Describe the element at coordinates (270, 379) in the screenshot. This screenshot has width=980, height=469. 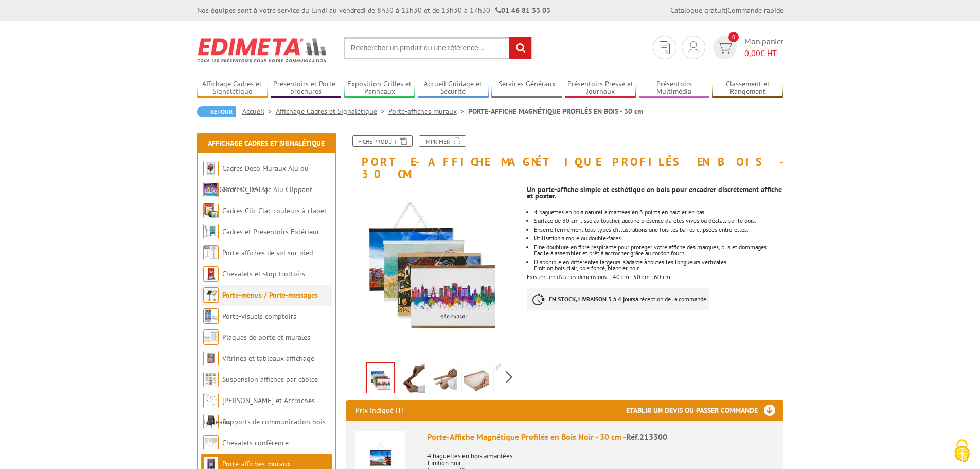
I see `a: Suspension affiches par câbles` at that location.